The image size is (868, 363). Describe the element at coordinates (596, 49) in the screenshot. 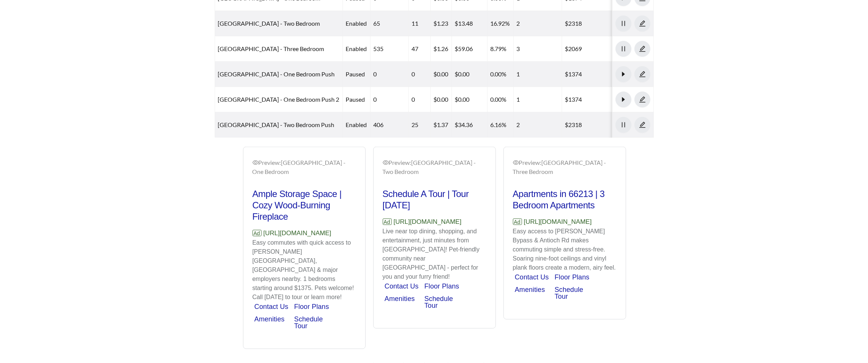

I see `td: $2069` at that location.